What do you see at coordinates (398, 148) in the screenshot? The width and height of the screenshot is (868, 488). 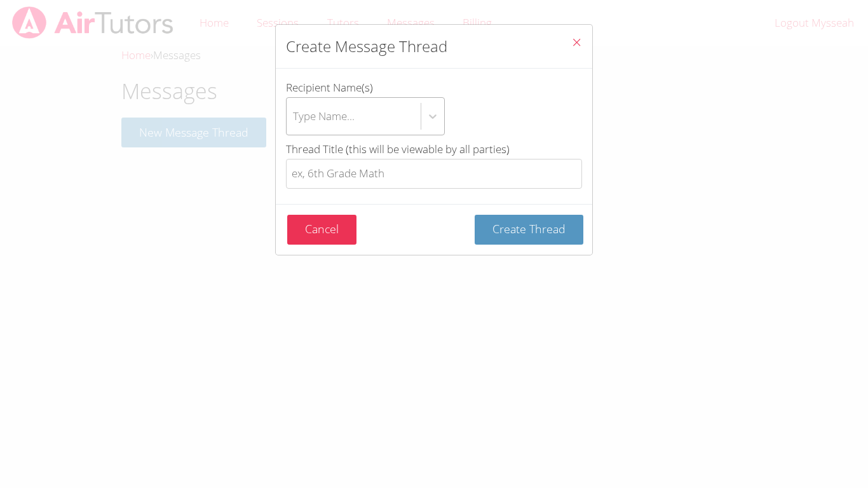 I see `span: Thread Title (this will be viewable by all parties)` at bounding box center [398, 148].